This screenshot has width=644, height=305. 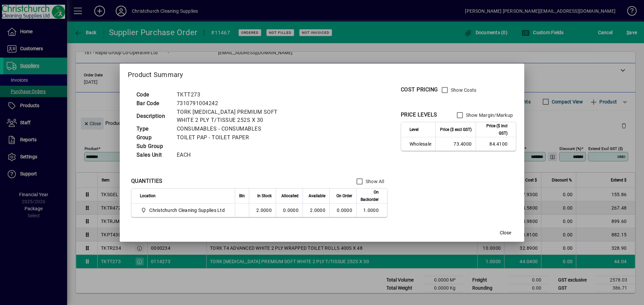 What do you see at coordinates (234, 155) in the screenshot?
I see `td: EACH` at bounding box center [234, 155].